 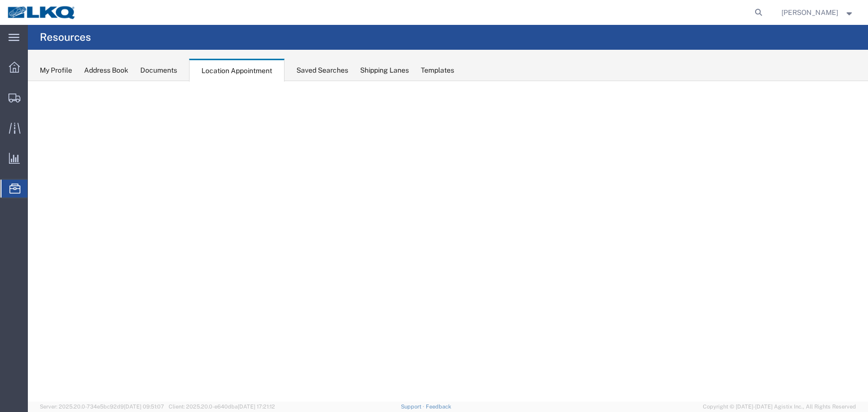 I want to click on a: Feedback, so click(x=438, y=406).